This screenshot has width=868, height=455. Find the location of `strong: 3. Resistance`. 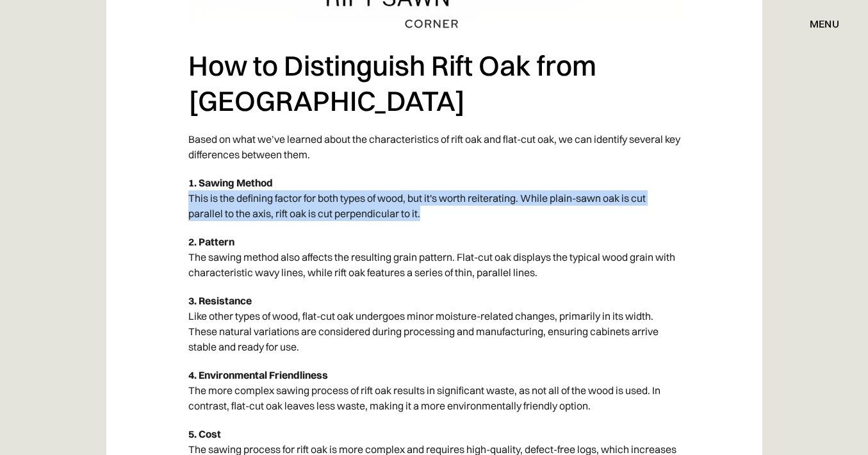

strong: 3. Resistance is located at coordinates (220, 300).